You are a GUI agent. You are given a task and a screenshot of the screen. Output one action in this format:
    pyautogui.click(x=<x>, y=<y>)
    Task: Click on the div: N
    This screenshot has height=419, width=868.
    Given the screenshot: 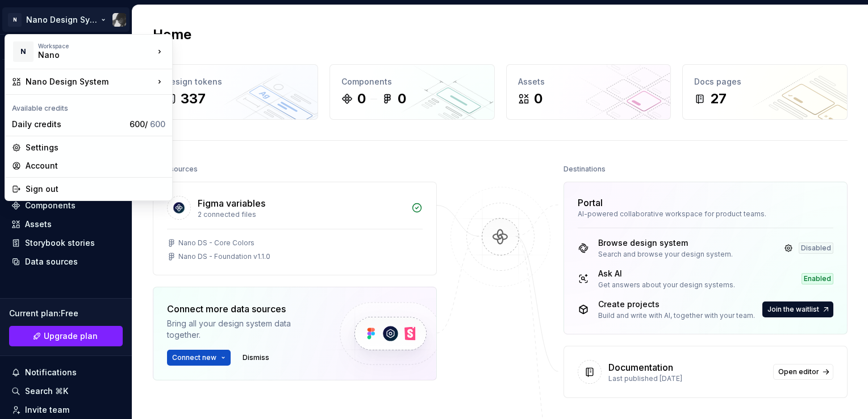 What is the action you would take?
    pyautogui.click(x=23, y=52)
    